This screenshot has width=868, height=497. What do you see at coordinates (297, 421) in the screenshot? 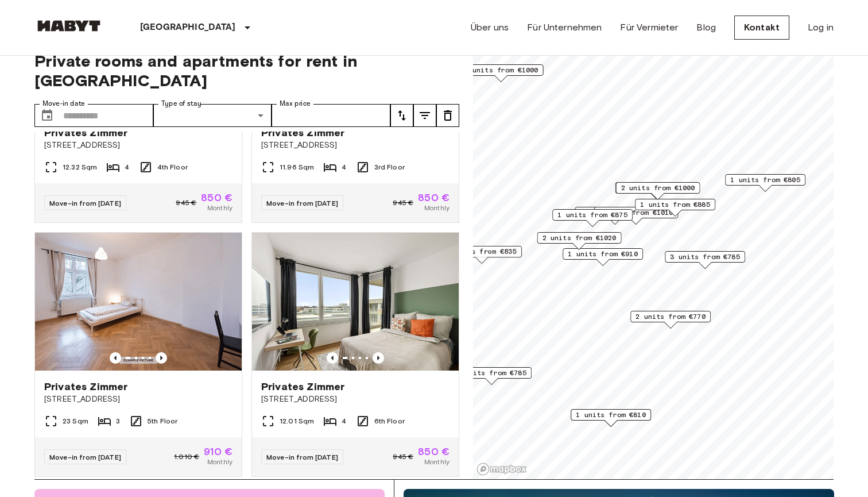
I see `span: 12.01 Sqm` at bounding box center [297, 421].